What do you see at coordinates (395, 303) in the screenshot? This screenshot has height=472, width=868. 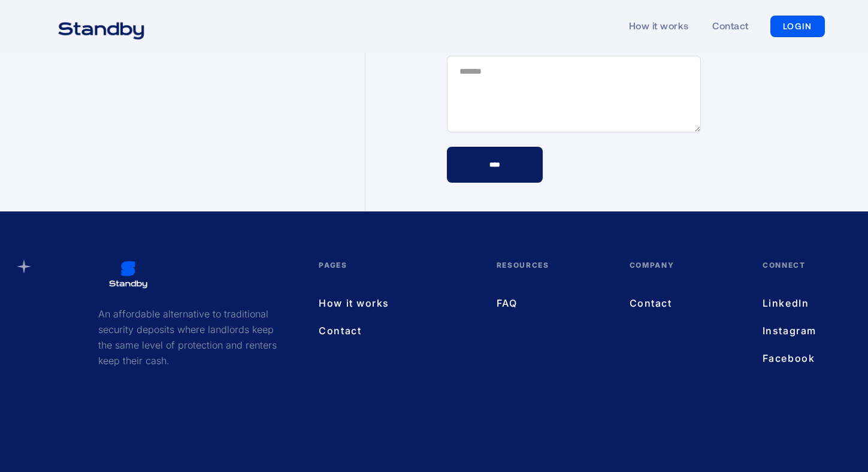 I see `a: How it works` at bounding box center [395, 303].